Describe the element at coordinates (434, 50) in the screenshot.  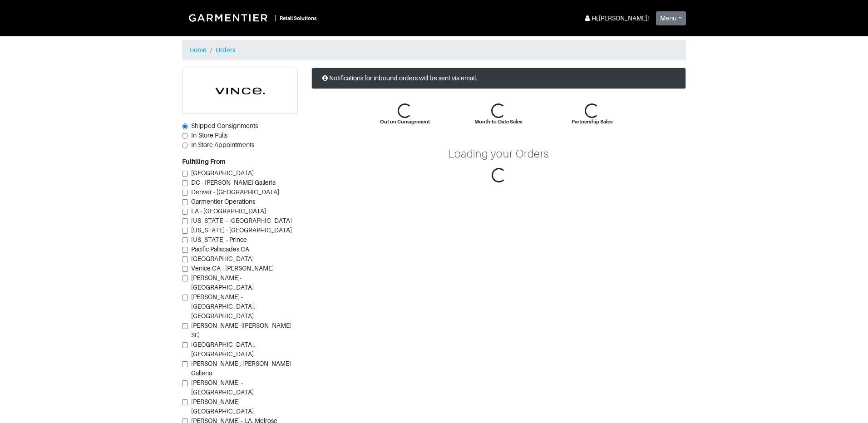
I see `nav: breadcrumb` at that location.